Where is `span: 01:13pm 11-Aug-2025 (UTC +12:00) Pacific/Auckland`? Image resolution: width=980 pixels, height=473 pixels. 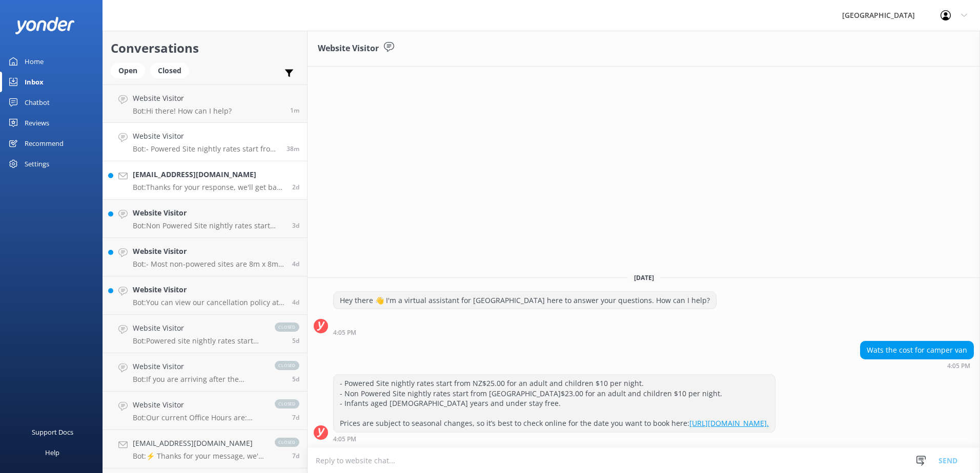 span: 01:13pm 11-Aug-2025 (UTC +12:00) Pacific/Auckland is located at coordinates (296, 303).